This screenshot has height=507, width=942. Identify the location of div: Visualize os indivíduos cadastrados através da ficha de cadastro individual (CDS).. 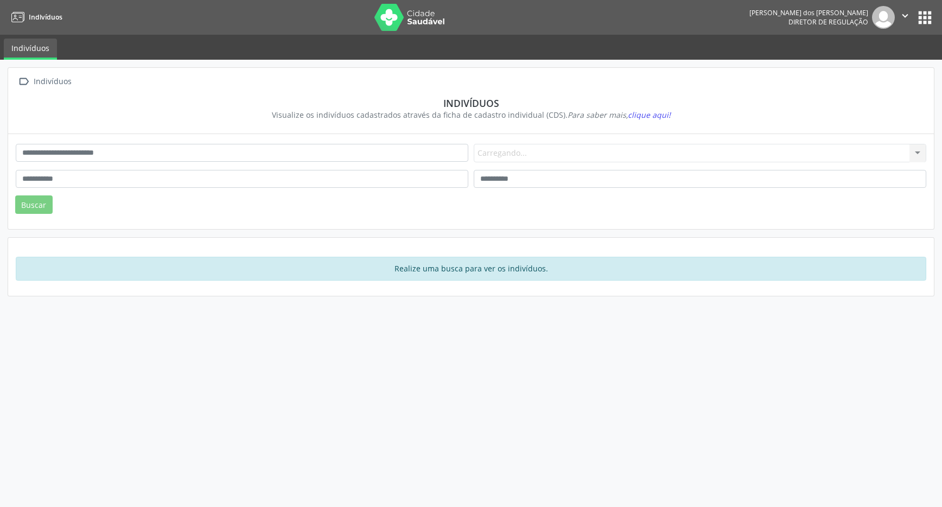
(471, 115).